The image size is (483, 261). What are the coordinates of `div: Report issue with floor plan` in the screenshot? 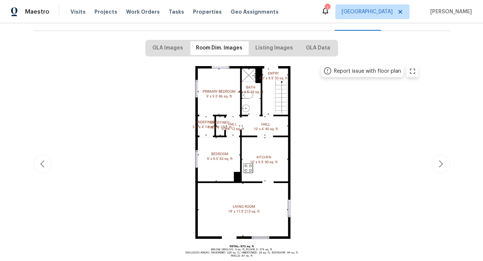 It's located at (368, 71).